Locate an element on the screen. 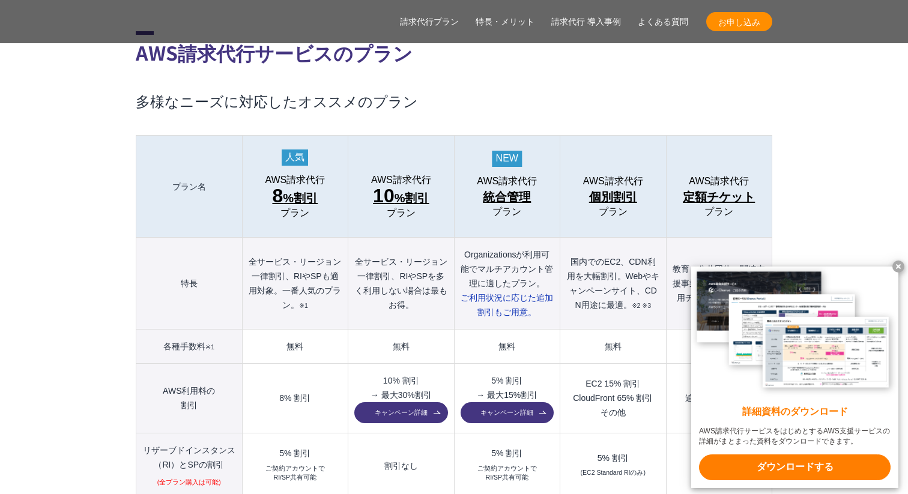 Image resolution: width=908 pixels, height=494 pixels. small: (EC2 Standard RIのみ) is located at coordinates (613, 473).